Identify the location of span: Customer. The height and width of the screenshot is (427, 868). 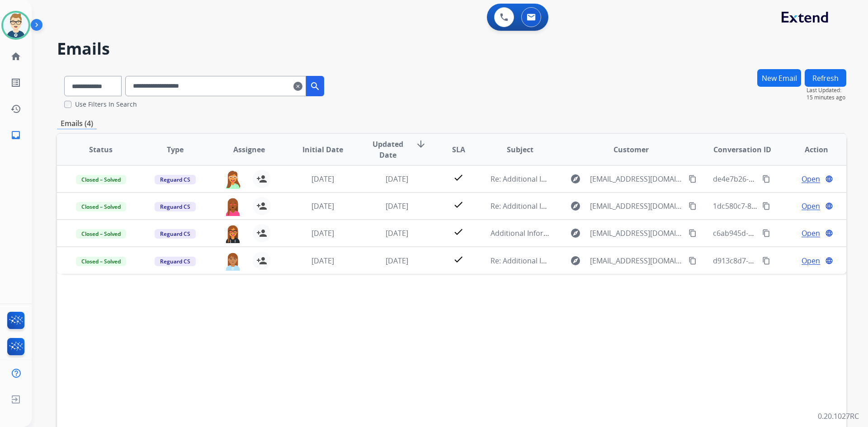
(631, 150).